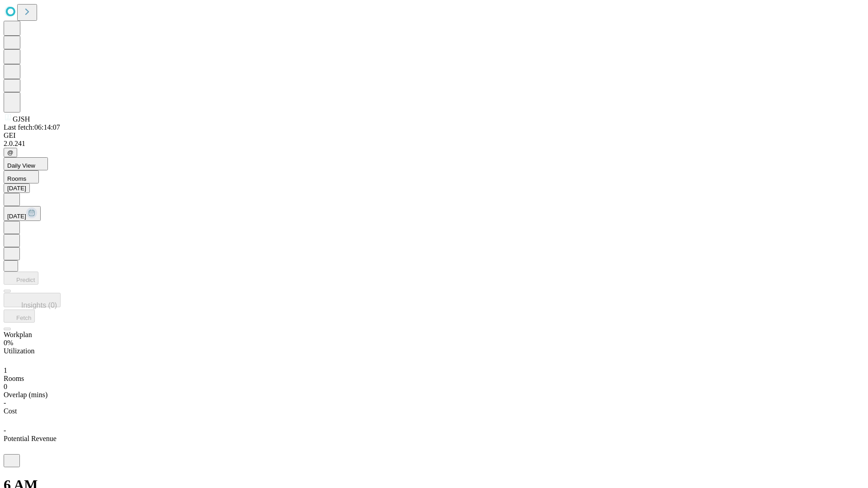 The image size is (868, 488). Describe the element at coordinates (434, 144) in the screenshot. I see `div: 2.0.241` at that location.